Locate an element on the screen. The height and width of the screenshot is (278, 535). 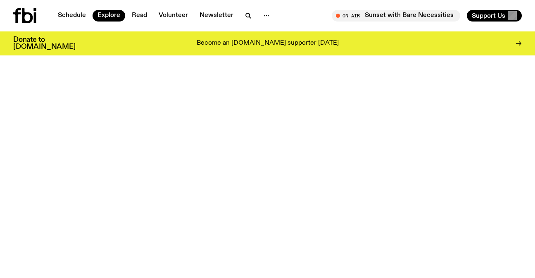
button: Support Us is located at coordinates (494, 16).